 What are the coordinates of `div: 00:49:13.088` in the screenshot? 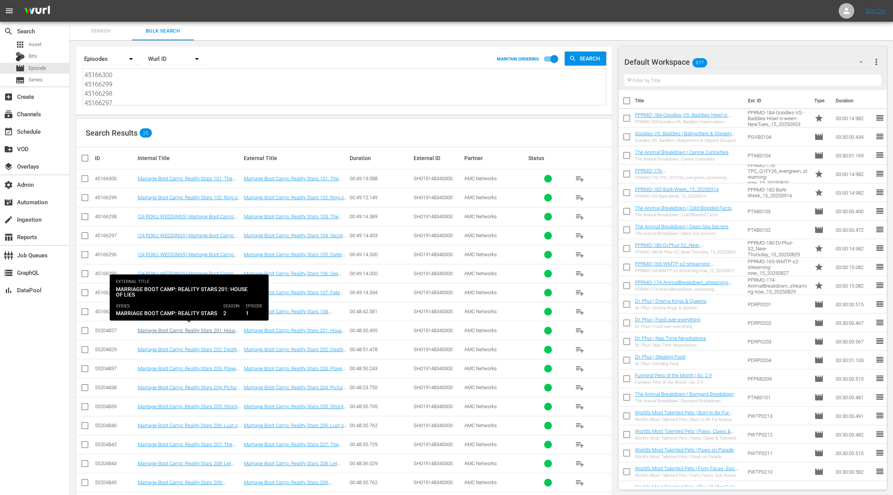 It's located at (380, 178).